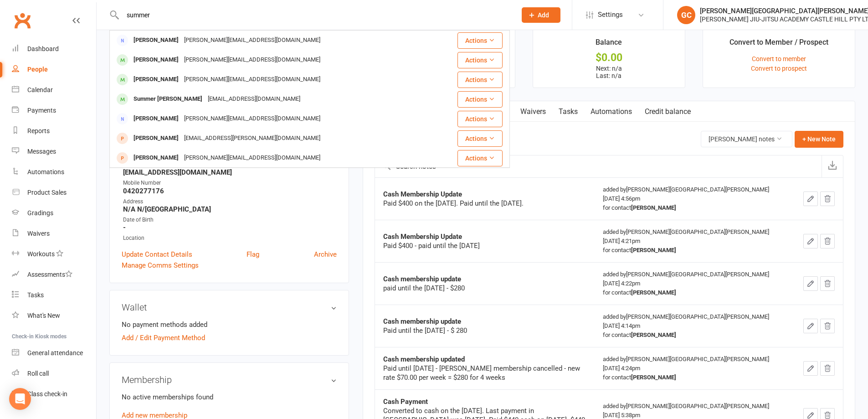 The image size is (868, 419). What do you see at coordinates (229, 325) in the screenshot?
I see `li: No payment methods added` at bounding box center [229, 325].